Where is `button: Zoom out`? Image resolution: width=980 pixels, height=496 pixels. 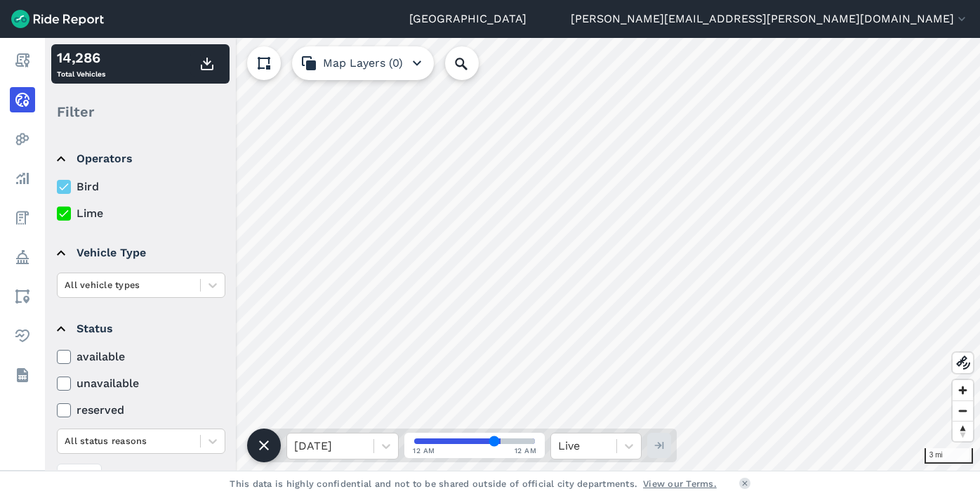
button: Zoom out is located at coordinates (962, 410).